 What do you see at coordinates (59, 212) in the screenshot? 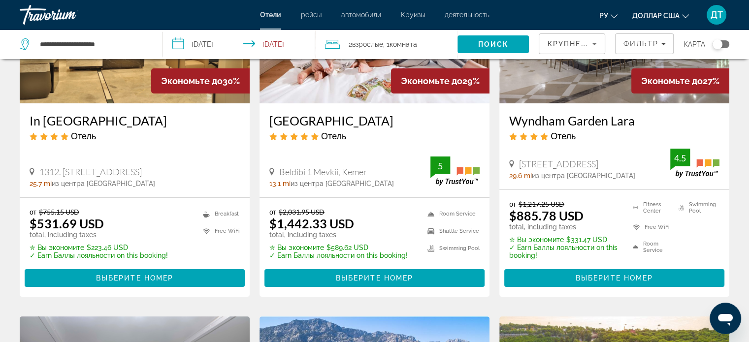
I see `del: $755.15 USD` at bounding box center [59, 212].